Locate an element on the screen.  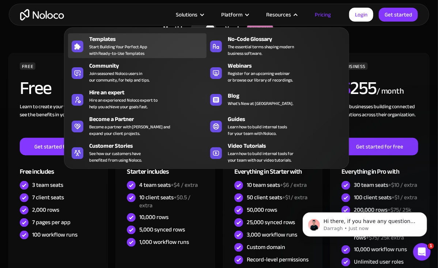
div: 3 team seats is located at coordinates (48, 185).